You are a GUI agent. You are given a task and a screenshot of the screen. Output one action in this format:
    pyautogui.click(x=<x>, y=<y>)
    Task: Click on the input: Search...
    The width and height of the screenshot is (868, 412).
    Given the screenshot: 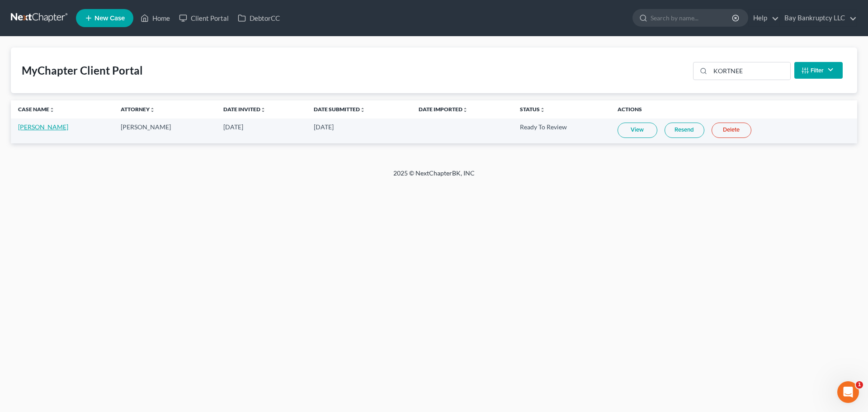 What is the action you would take?
    pyautogui.click(x=750, y=71)
    